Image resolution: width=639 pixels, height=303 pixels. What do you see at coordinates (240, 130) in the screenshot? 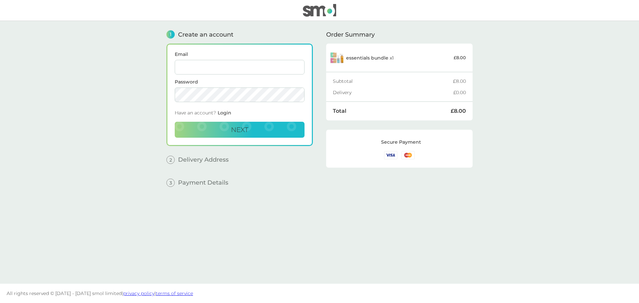
I see `button: Next` at bounding box center [240, 130].